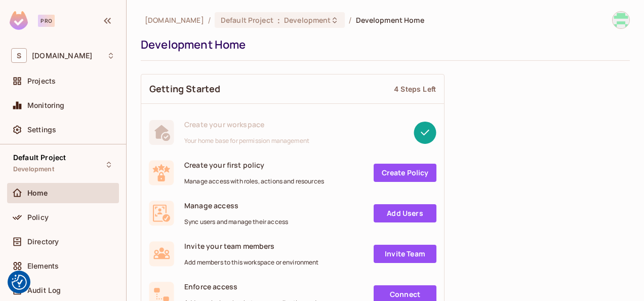 Image resolution: width=644 pixels, height=301 pixels. Describe the element at coordinates (41, 130) in the screenshot. I see `span: Settings` at that location.